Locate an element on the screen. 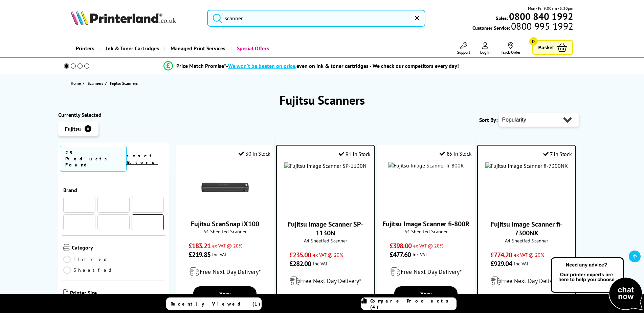 This screenshot has width=644, height=313. div: Currently Selected is located at coordinates (113, 115).